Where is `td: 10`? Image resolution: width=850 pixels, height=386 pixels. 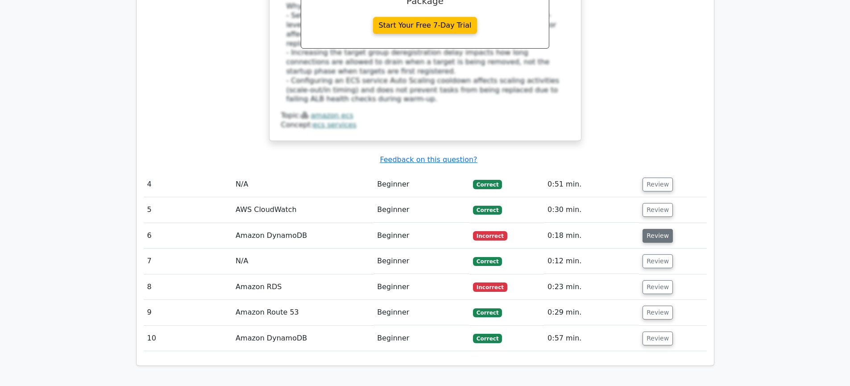 td: 10 is located at coordinates (188, 338).